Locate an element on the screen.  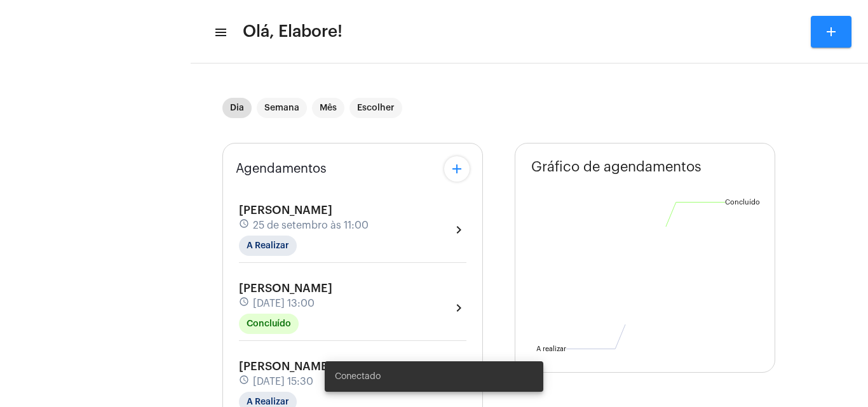
span: Gráfico de agendamentos is located at coordinates (617, 167).